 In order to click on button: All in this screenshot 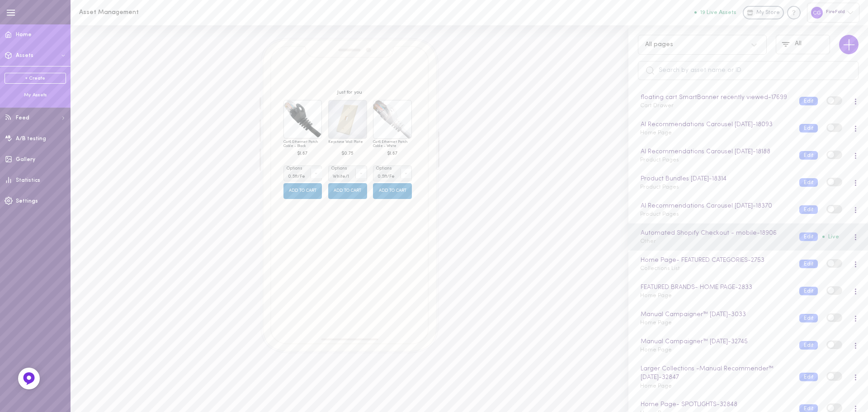, I will do `click(803, 44)`.